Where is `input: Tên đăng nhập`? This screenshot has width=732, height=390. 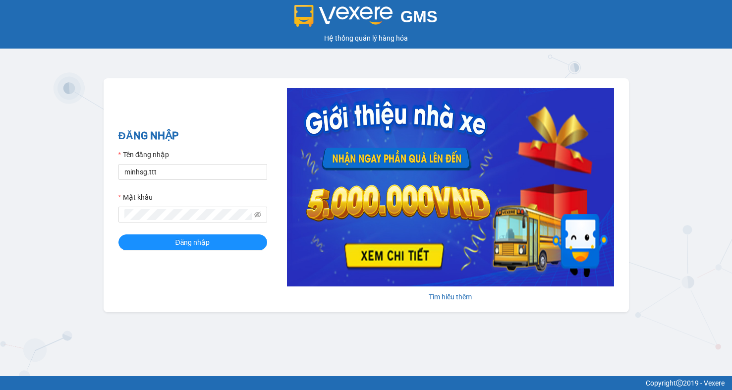 input: Tên đăng nhập is located at coordinates (193, 172).